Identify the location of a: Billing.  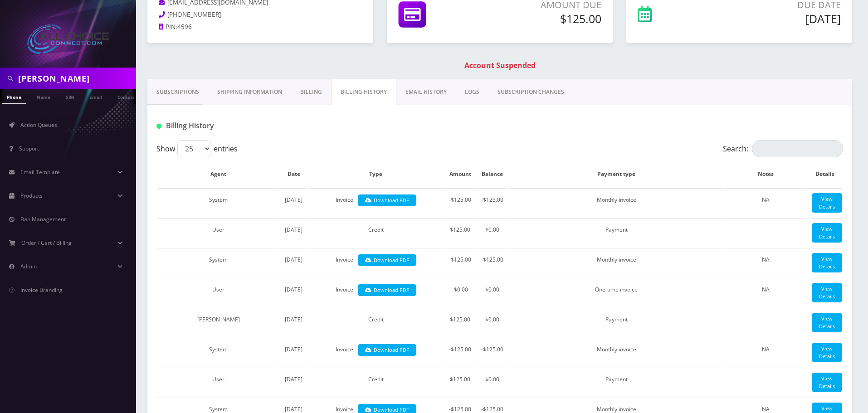
(311, 92).